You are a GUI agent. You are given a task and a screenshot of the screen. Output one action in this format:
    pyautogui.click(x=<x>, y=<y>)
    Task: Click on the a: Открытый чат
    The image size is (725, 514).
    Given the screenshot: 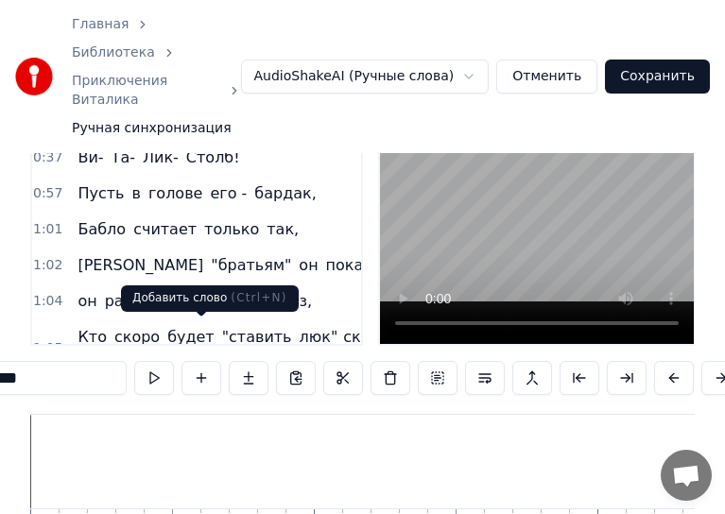 What is the action you would take?
    pyautogui.click(x=686, y=475)
    